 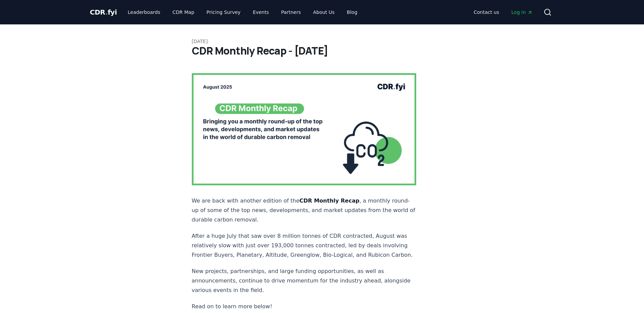 I want to click on a: CDR Map, so click(x=184, y=12).